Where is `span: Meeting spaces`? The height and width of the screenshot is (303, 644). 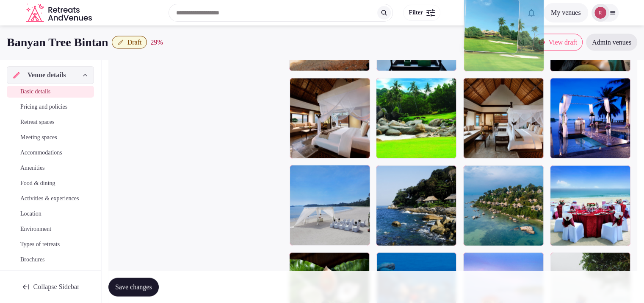
span: Meeting spaces is located at coordinates (38, 138).